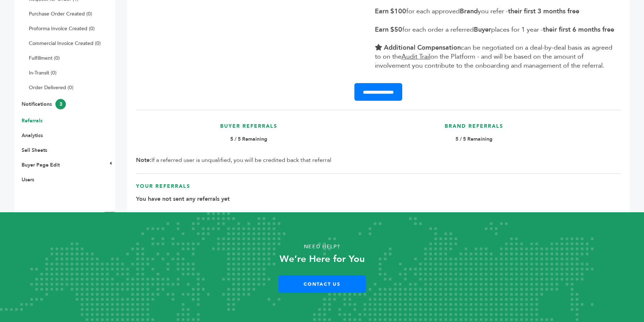 This screenshot has width=644, height=322. I want to click on a: Referrals, so click(32, 121).